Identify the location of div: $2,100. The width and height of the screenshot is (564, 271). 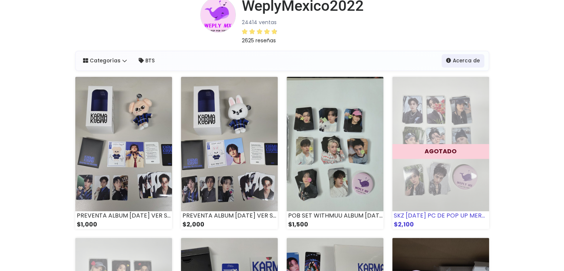
(441, 224).